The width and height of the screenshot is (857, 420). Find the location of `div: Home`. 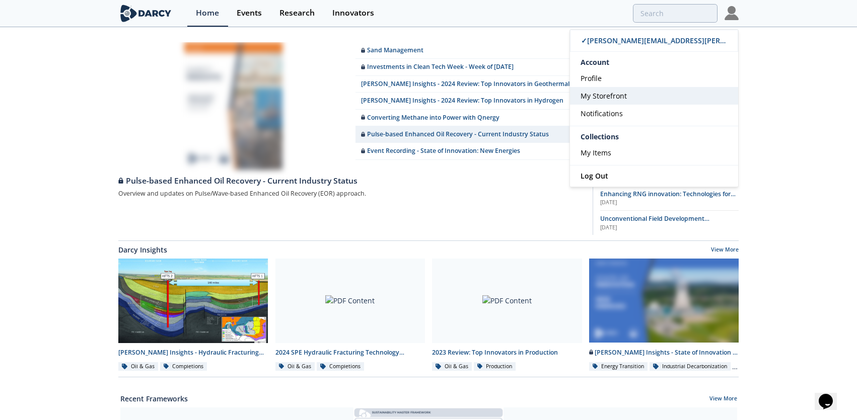

div: Home is located at coordinates (207, 13).